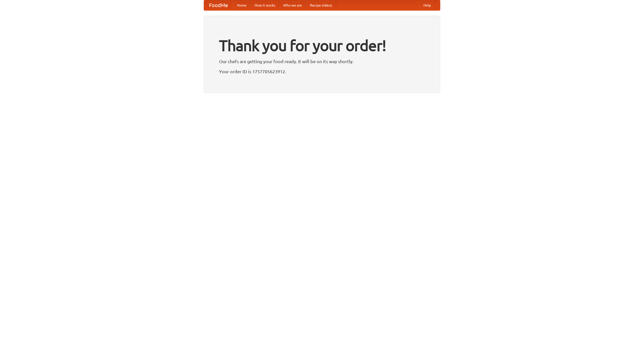  I want to click on a: Recipe videos, so click(321, 5).